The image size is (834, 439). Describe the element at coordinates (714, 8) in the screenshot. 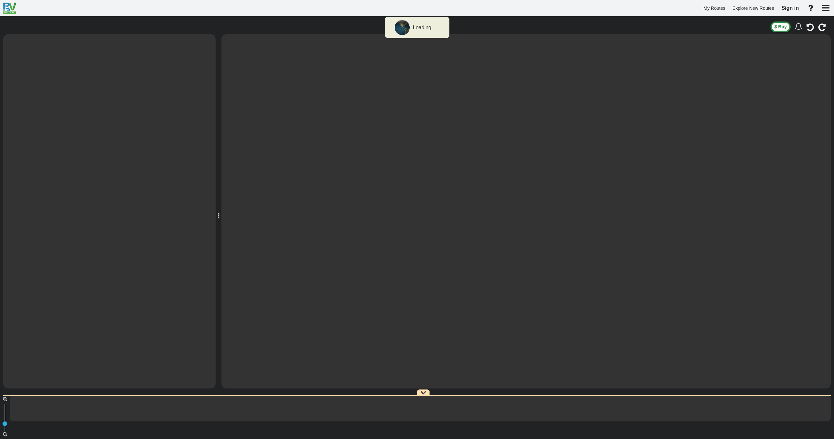

I see `span: My Routes` at that location.